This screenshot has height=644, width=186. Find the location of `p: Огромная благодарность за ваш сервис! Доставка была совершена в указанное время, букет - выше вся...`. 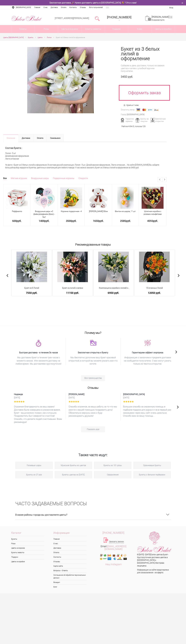

p: Огромная благодарность за ваш сервис! Доставка была совершена в указанное время, букет - выше вся... is located at coordinates (39, 415).